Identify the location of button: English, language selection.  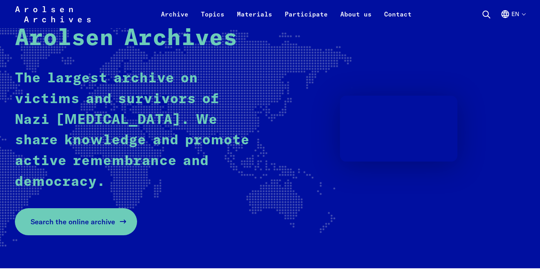
(513, 19).